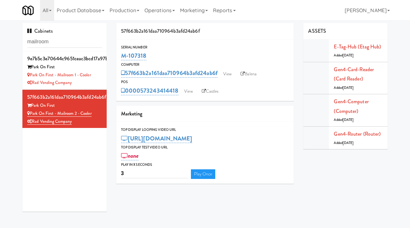 The width and height of the screenshot is (410, 228). I want to click on a: Park on First - Mailroom 2 - Cooler, so click(59, 113).